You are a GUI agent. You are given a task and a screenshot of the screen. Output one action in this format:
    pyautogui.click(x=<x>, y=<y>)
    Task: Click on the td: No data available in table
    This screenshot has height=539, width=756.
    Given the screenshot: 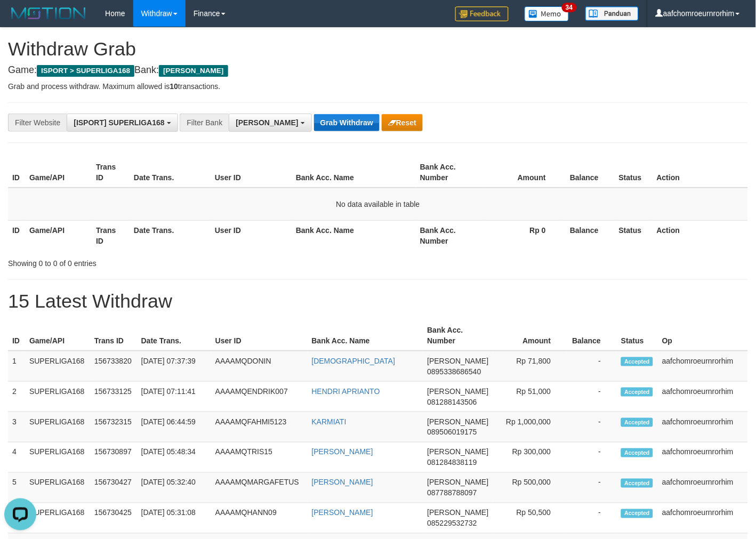 What is the action you would take?
    pyautogui.click(x=378, y=204)
    